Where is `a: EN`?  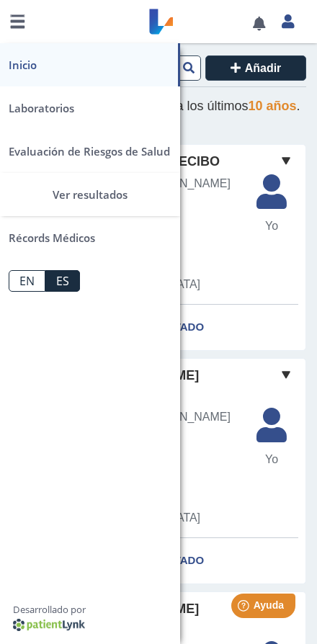
a: EN is located at coordinates (27, 281).